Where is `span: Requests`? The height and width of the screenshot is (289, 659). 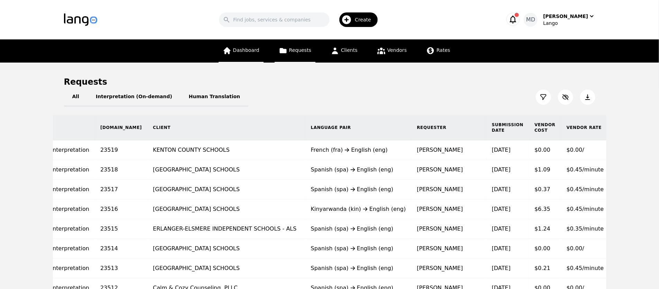 span: Requests is located at coordinates (300, 50).